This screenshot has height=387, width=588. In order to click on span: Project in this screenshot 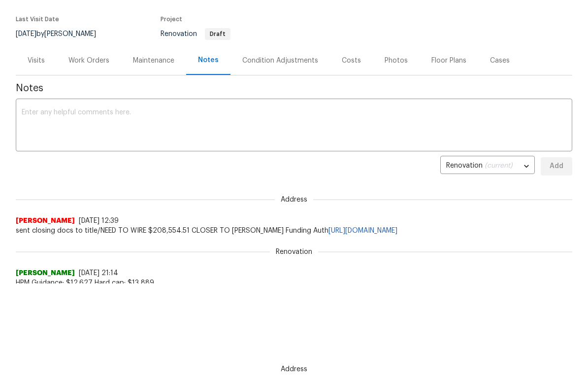, I will do `click(171, 23)`.